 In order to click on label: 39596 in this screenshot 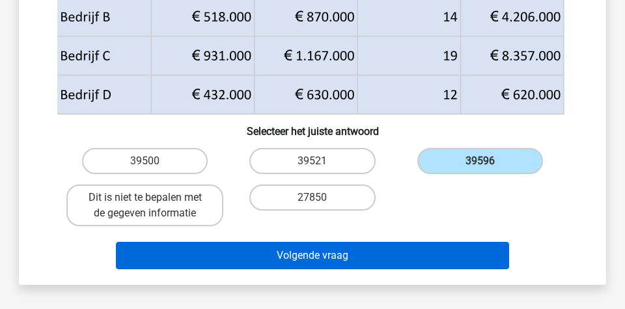, I will do `click(480, 161)`.